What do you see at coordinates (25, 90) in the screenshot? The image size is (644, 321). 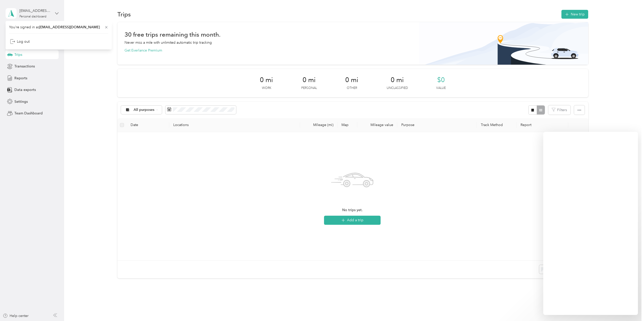 I see `span: Data exports` at bounding box center [25, 90].